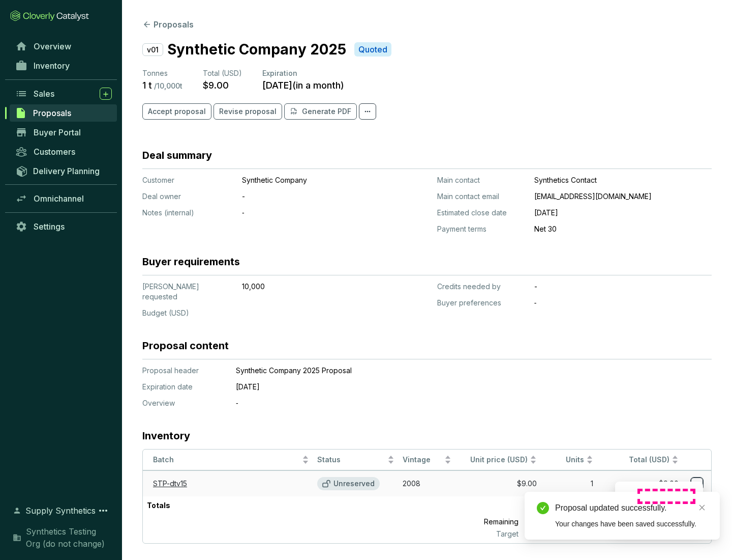  I want to click on p: Main contact email, so click(481, 196).